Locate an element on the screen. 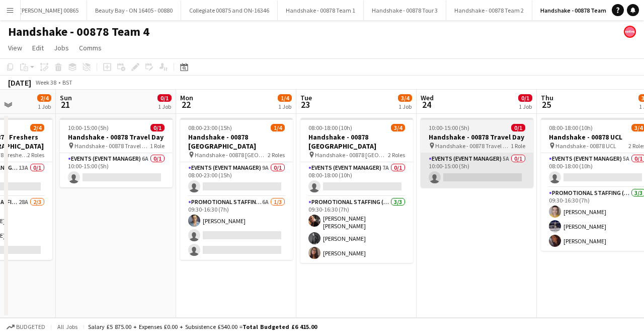 The image size is (644, 335). div: BST is located at coordinates (67, 82).